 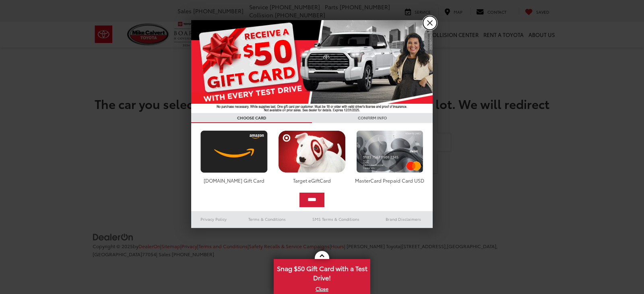 What do you see at coordinates (213, 219) in the screenshot?
I see `a: Privacy Policy` at bounding box center [213, 219].